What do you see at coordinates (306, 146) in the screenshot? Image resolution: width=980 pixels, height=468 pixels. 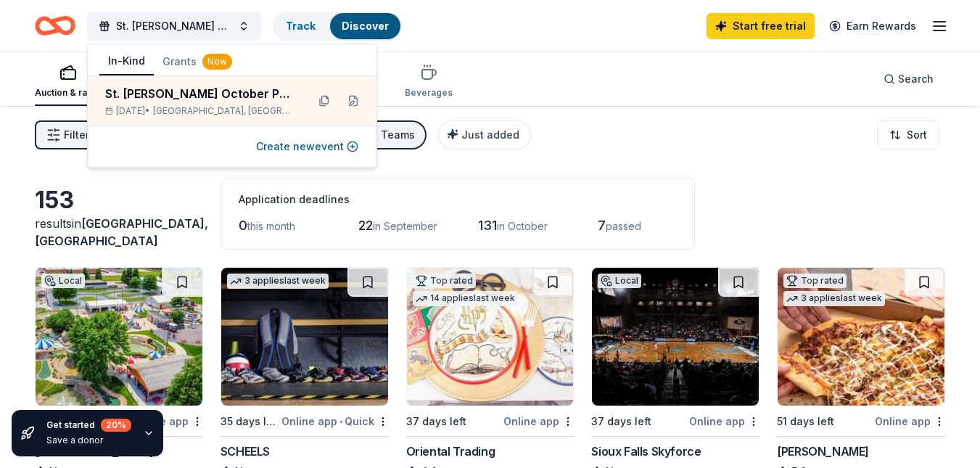 I see `button: Create newevent` at bounding box center [306, 146].